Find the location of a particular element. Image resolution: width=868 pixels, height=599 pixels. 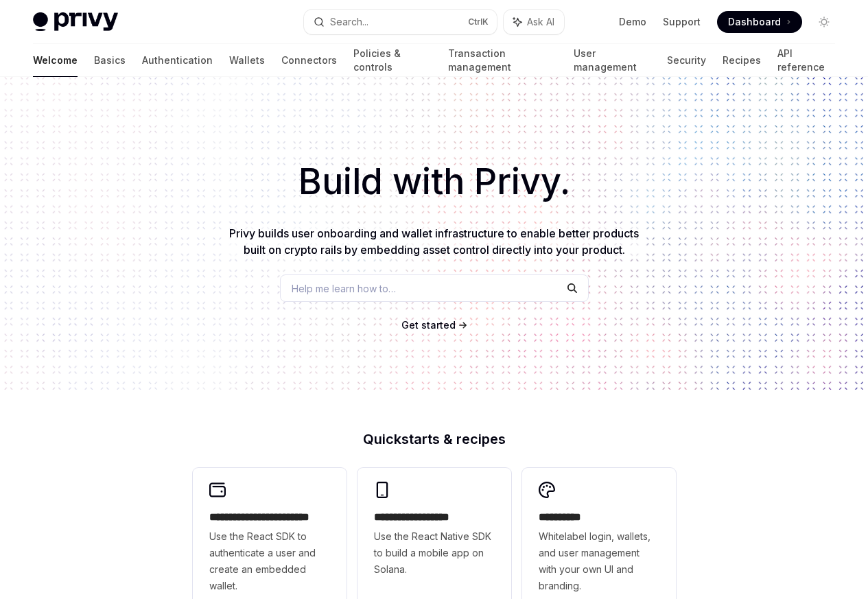

a: Security is located at coordinates (686, 60).